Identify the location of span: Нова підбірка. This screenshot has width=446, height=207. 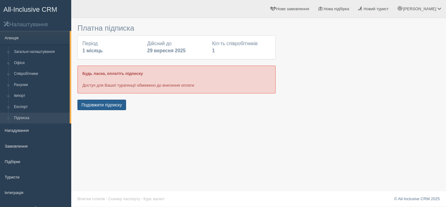
(337, 9).